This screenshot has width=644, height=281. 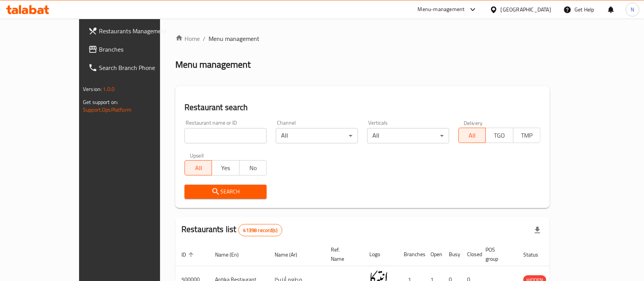 I want to click on span: Ref. Name, so click(x=342, y=254).